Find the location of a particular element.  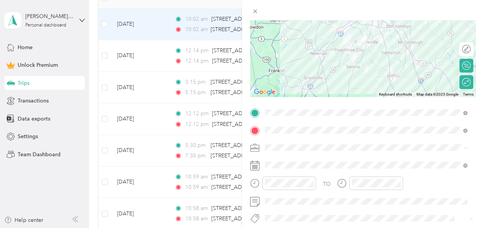

div: TO is located at coordinates (326, 184).